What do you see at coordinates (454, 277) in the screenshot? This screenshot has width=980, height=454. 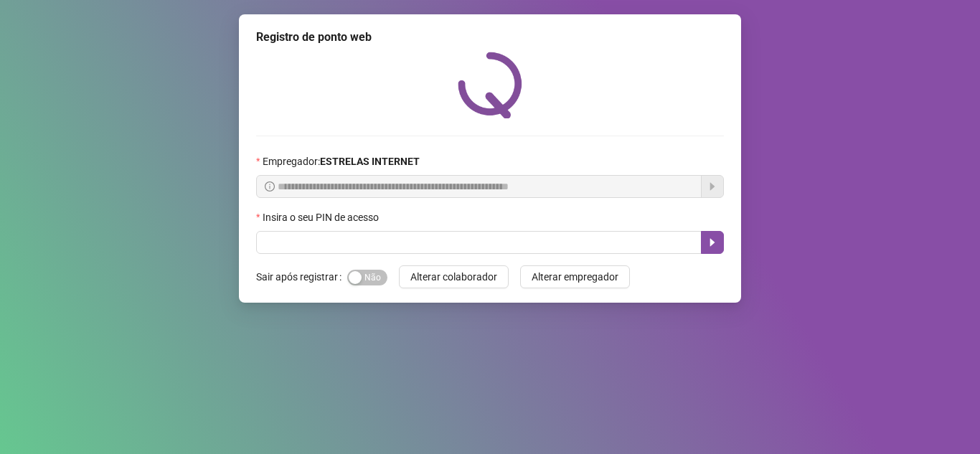 I see `span: Alterar colaborador` at bounding box center [454, 277].